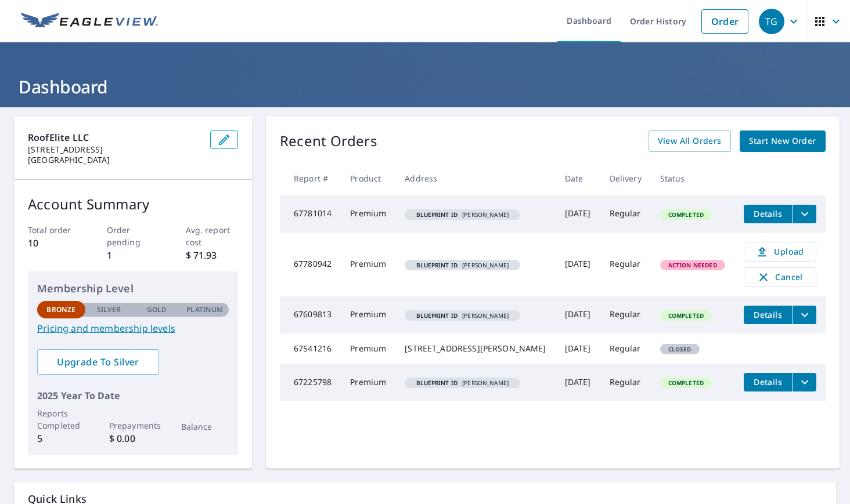 This screenshot has height=504, width=850. Describe the element at coordinates (61, 310) in the screenshot. I see `p: Bronze` at that location.